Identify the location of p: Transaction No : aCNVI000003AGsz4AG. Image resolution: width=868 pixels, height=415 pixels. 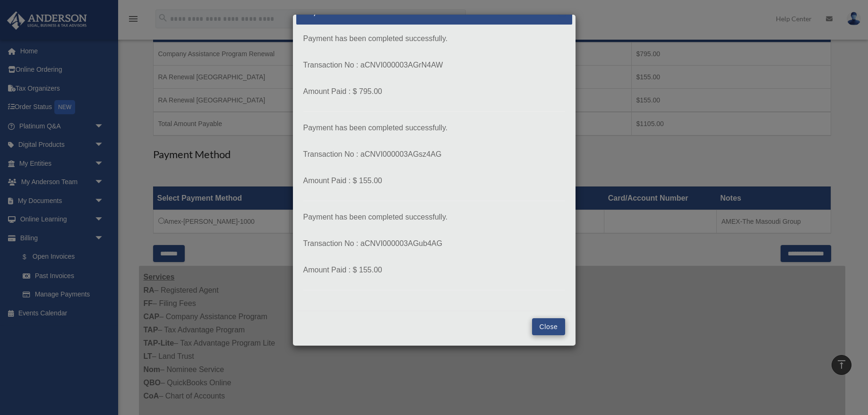
(434, 154).